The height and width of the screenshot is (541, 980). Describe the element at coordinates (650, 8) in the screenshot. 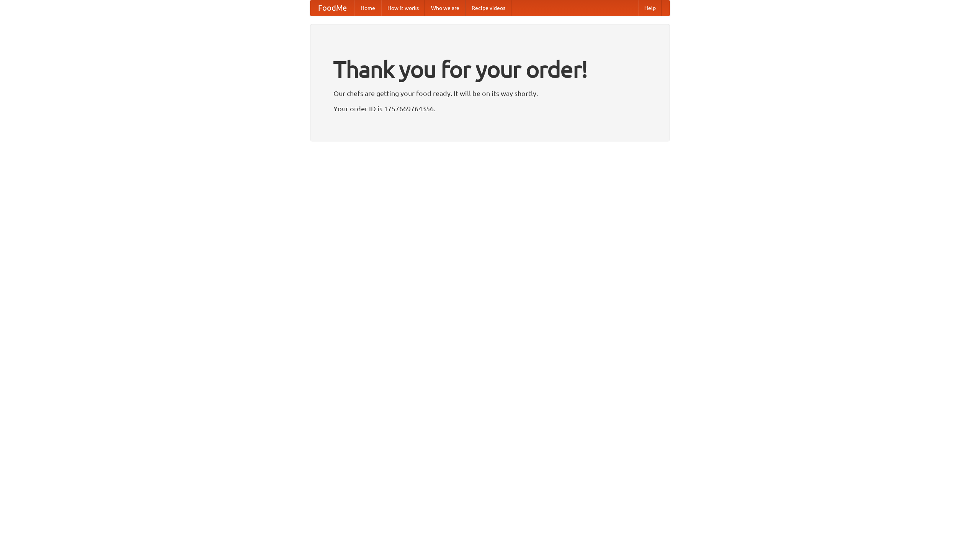

I see `a: Help` at that location.